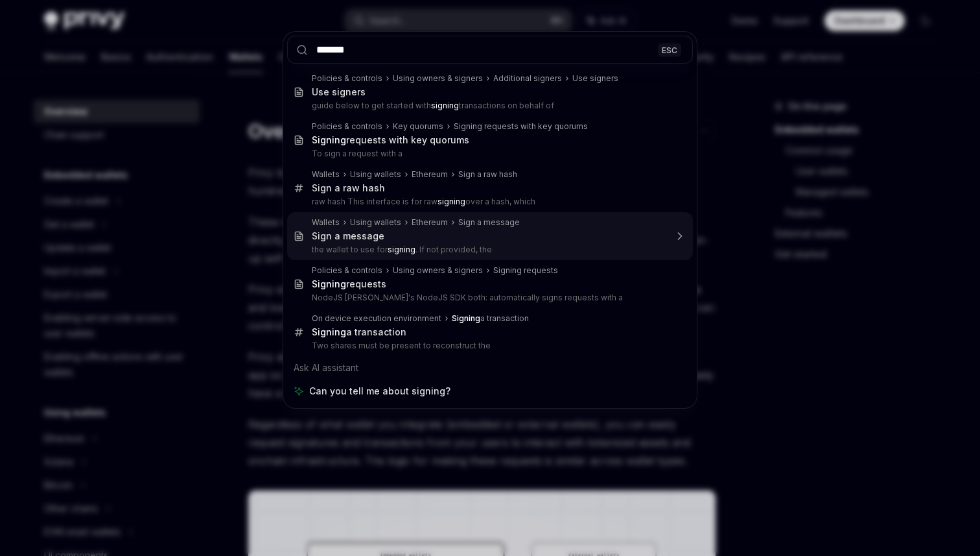 Image resolution: width=980 pixels, height=556 pixels. Describe the element at coordinates (490, 368) in the screenshot. I see `div: Ask AI assistant` at that location.